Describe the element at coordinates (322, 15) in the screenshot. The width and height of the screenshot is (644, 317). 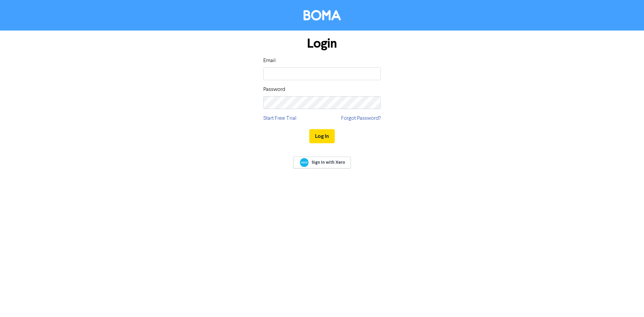
I see `img: BOMA Logo` at that location.